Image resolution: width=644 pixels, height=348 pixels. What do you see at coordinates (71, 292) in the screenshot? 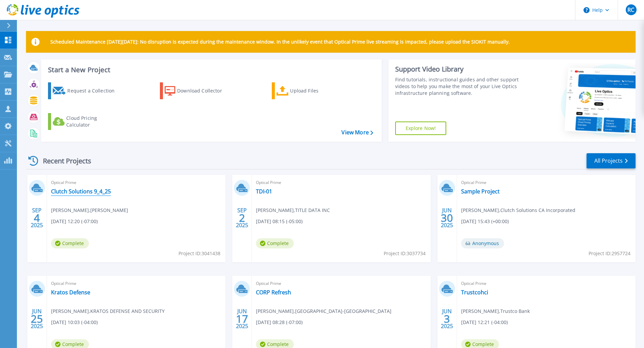
I see `a: Kratos Defense` at bounding box center [71, 292].